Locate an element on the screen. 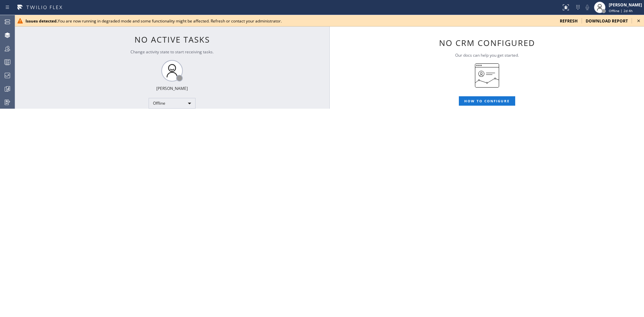 The width and height of the screenshot is (644, 317). div: Offline is located at coordinates (172, 103).